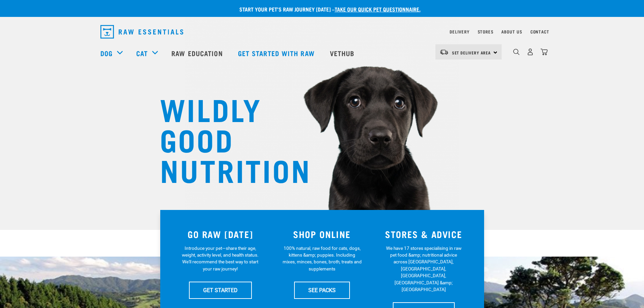 This screenshot has height=308, width=644. I want to click on h3: STORES & ADVICE, so click(424, 234).